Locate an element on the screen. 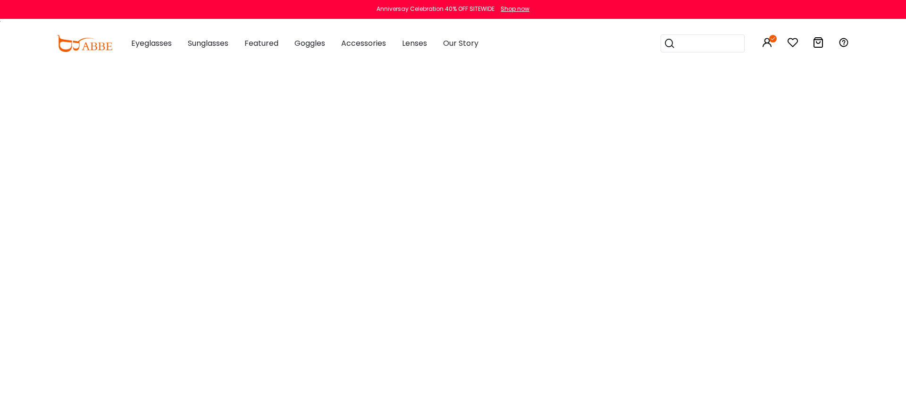  div: Shop now is located at coordinates (515, 9).